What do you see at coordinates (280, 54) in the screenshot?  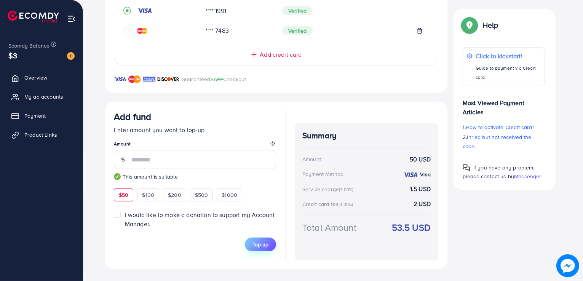 I see `span: Add credit card` at bounding box center [280, 54].